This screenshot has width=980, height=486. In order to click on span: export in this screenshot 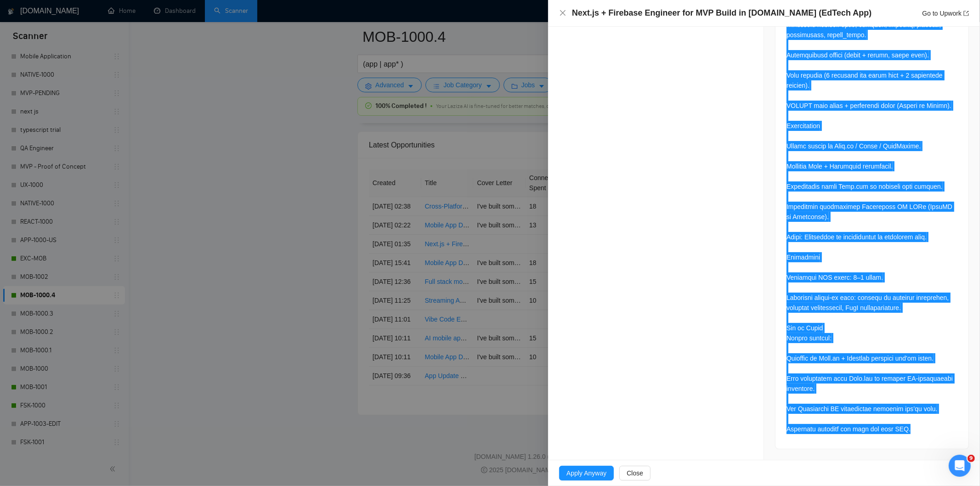, I will do `click(966, 14)`.